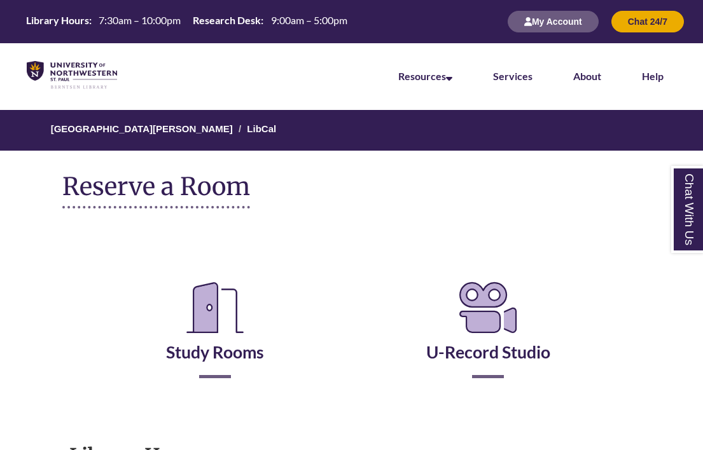 The width and height of the screenshot is (703, 450). Describe the element at coordinates (351, 130) in the screenshot. I see `nav: Breadcrumb` at that location.